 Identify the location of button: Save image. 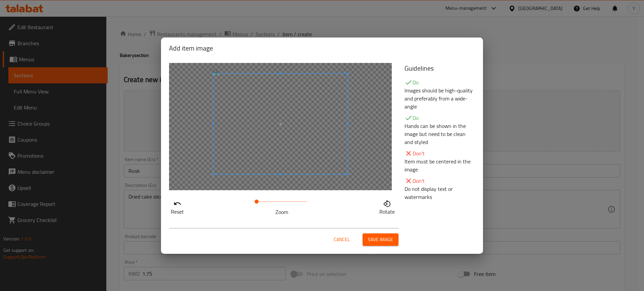
(381, 239).